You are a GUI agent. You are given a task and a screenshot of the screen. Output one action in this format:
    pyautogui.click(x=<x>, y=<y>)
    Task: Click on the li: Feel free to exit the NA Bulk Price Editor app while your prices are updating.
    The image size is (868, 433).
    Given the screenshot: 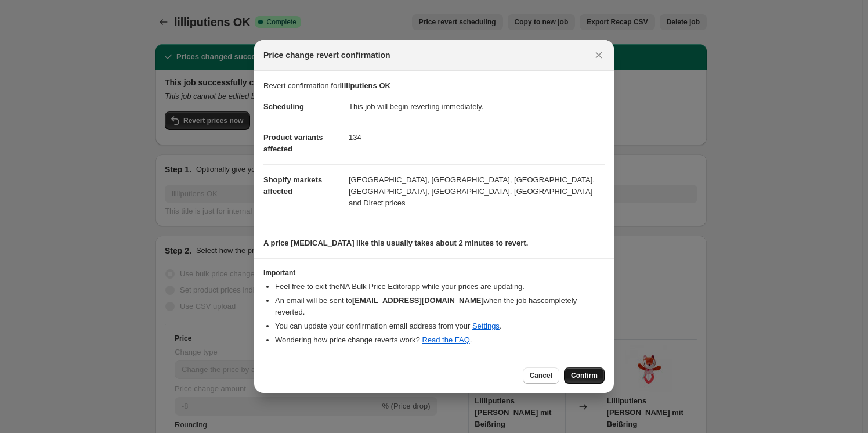 What is the action you would take?
    pyautogui.click(x=439, y=286)
    